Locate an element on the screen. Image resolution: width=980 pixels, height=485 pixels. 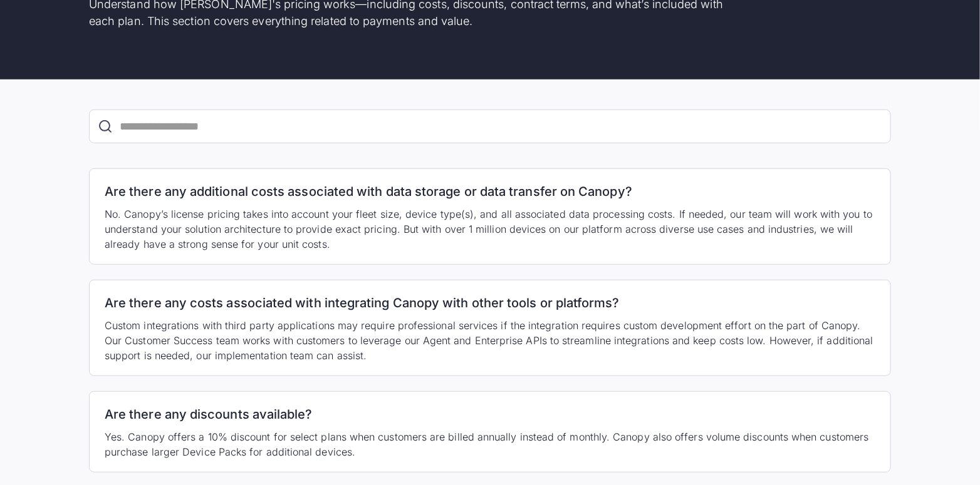
p: Yes. Canopy offers a 10% discount for select plans when customers are billed annually instead of ... is located at coordinates (490, 444).